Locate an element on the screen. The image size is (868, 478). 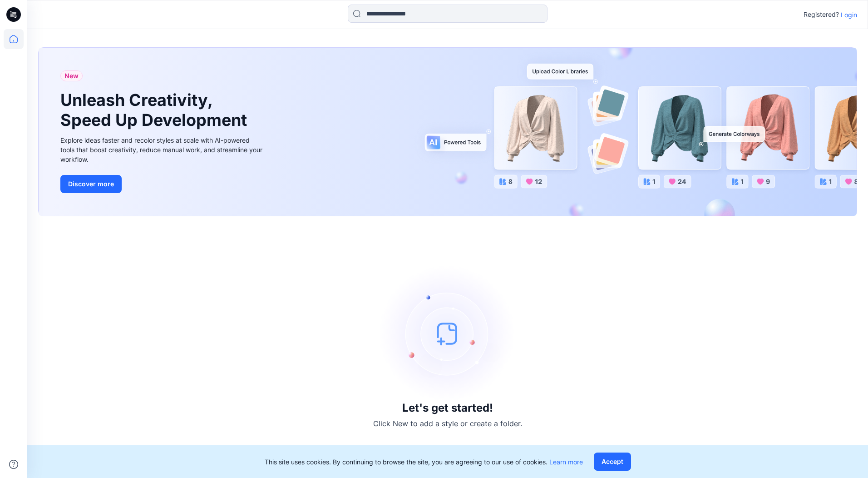
div: Explore ideas faster and recolor styles at scale with AI-powered tools that boost creativity, red... is located at coordinates (162, 150).